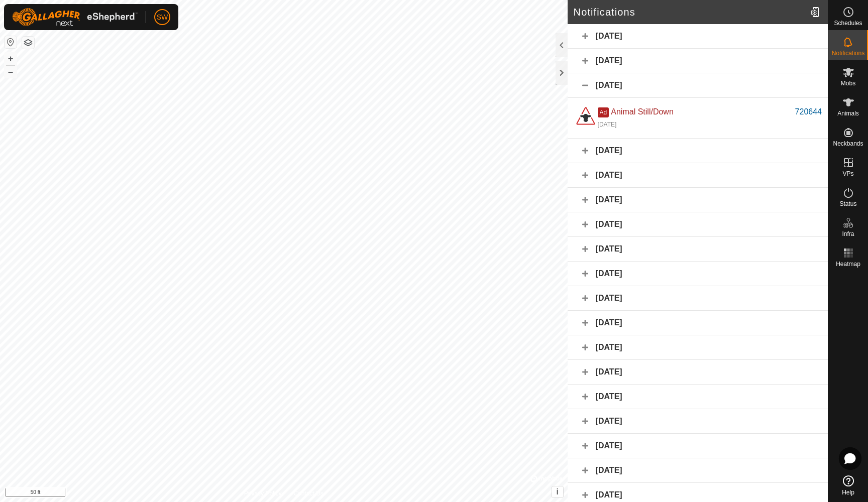  I want to click on button: Reset Map, so click(11, 42).